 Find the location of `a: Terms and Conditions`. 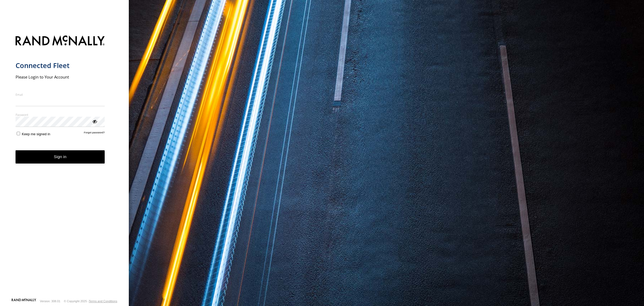

a: Terms and Conditions is located at coordinates (103, 301).